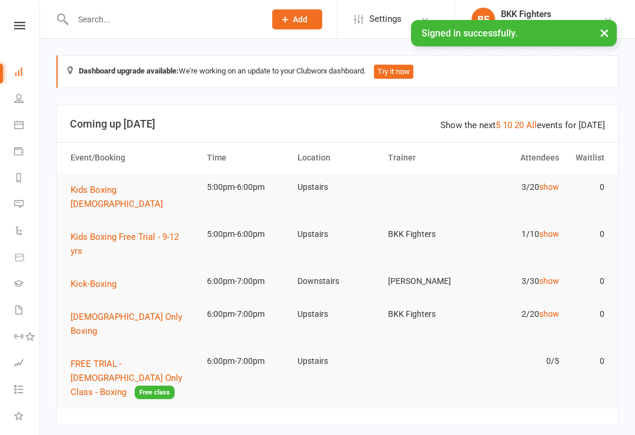 This screenshot has height=435, width=635. I want to click on span: Free class, so click(155, 392).